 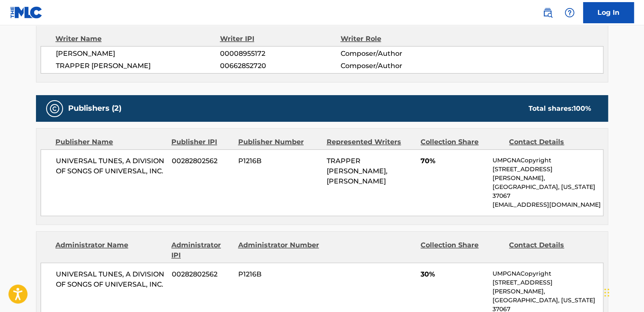 What do you see at coordinates (95, 108) in the screenshot?
I see `h5: Publishers (2)` at bounding box center [95, 108].